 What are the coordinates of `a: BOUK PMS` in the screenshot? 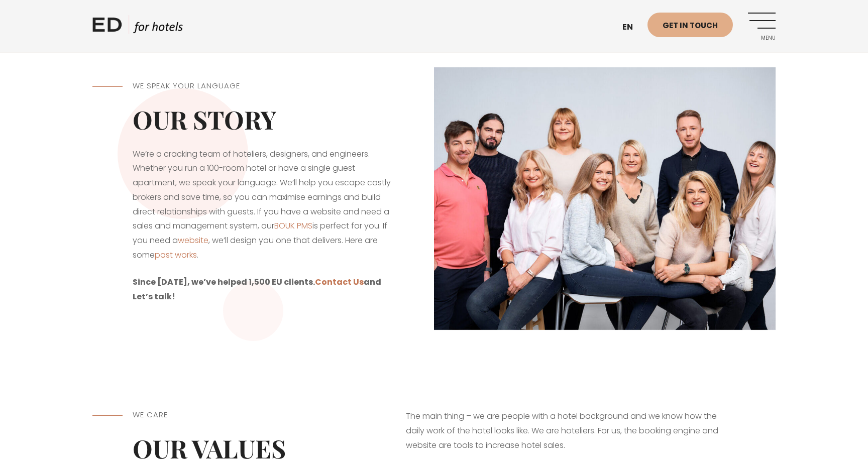 It's located at (293, 225).